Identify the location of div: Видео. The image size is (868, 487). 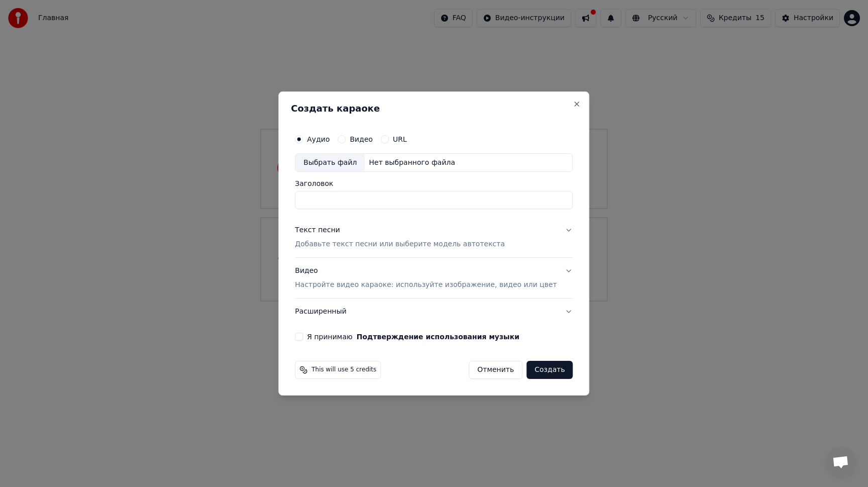
(426, 278).